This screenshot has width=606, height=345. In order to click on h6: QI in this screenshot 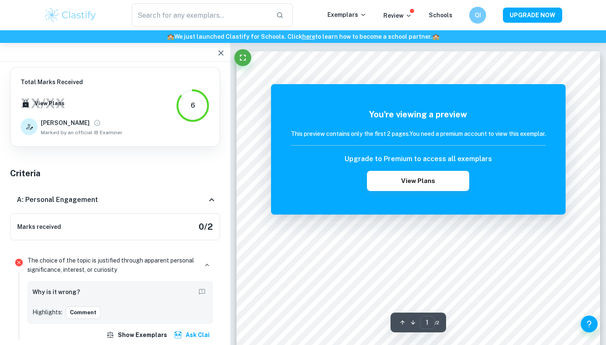, I will do `click(478, 15)`.